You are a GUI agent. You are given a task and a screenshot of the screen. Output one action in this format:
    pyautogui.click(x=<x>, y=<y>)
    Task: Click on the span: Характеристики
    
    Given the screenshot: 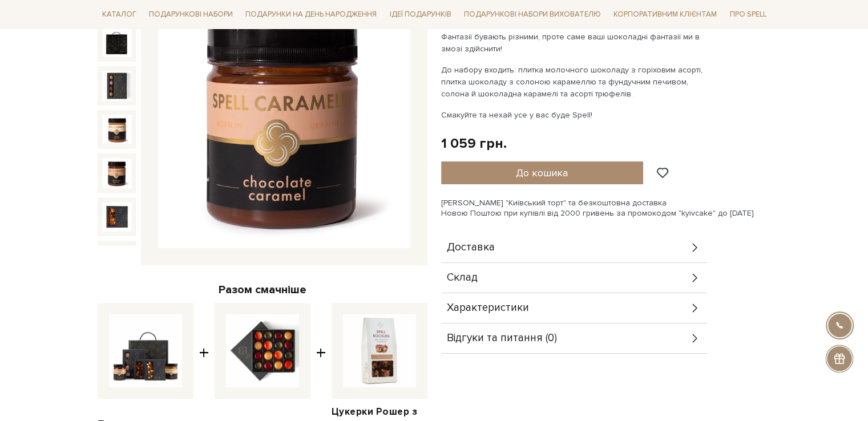 What is the action you would take?
    pyautogui.click(x=488, y=308)
    